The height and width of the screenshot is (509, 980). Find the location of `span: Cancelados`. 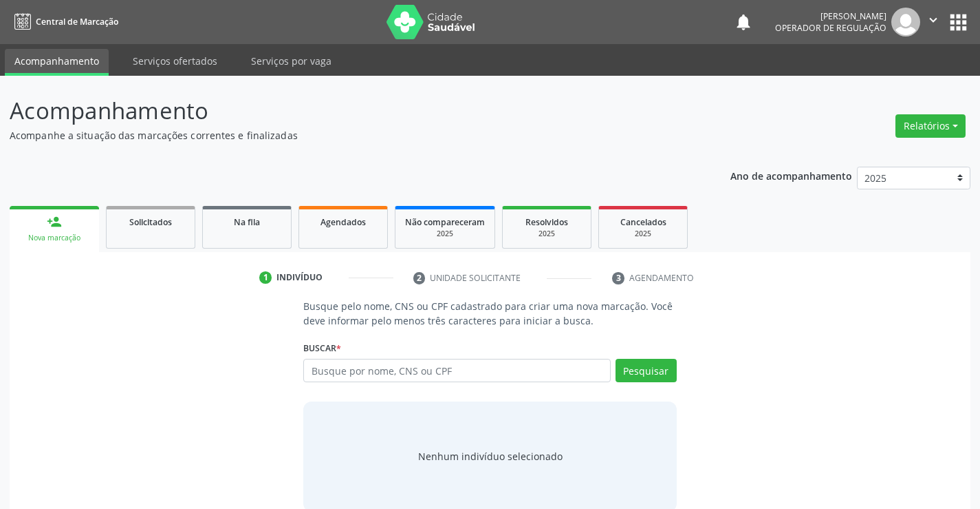

span: Cancelados is located at coordinates (643, 222).